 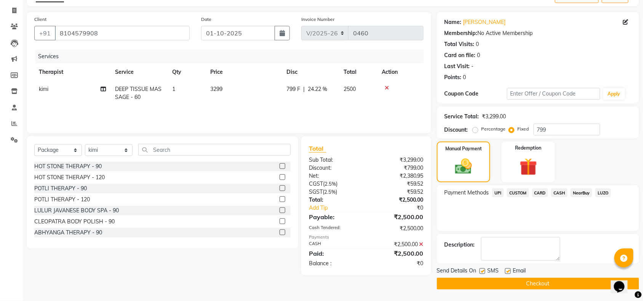 What do you see at coordinates (335, 200) in the screenshot?
I see `div: Total:` at bounding box center [335, 200].